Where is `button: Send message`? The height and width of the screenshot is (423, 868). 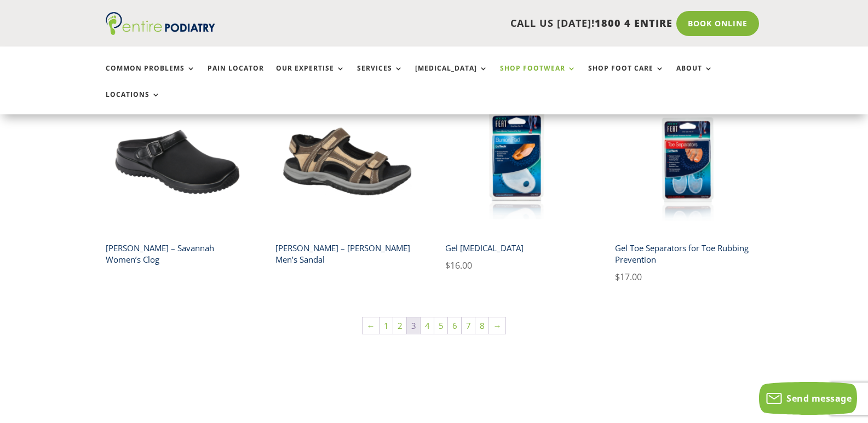
button: Send message is located at coordinates (808, 398).